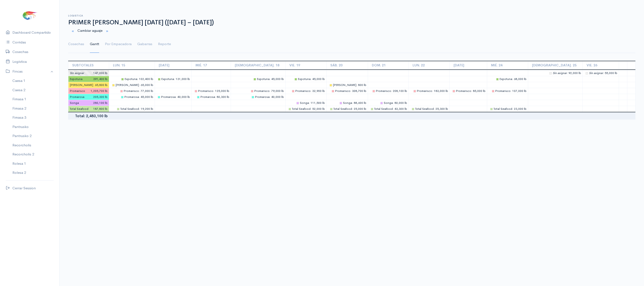 The image size is (644, 286). What do you see at coordinates (511, 79) in the screenshot?
I see `span: : 68,000 lb` at bounding box center [511, 79].